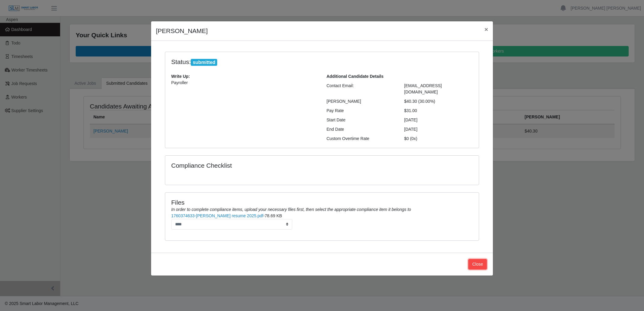 The image size is (644, 311). Describe the element at coordinates (439, 101) in the screenshot. I see `div: $40.30 (30.00%)` at that location.